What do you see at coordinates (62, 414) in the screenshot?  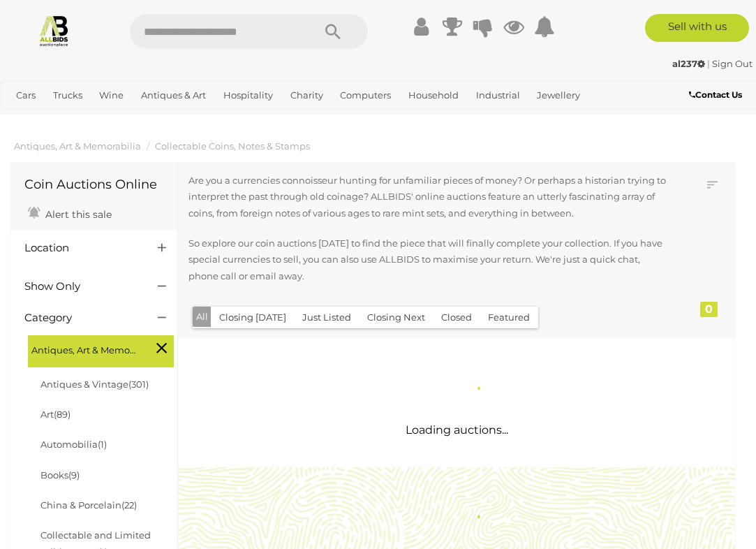 I see `span: (89)` at bounding box center [62, 414].